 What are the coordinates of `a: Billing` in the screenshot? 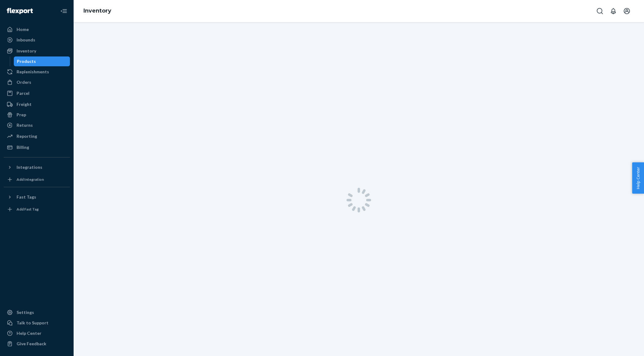 It's located at (37, 147).